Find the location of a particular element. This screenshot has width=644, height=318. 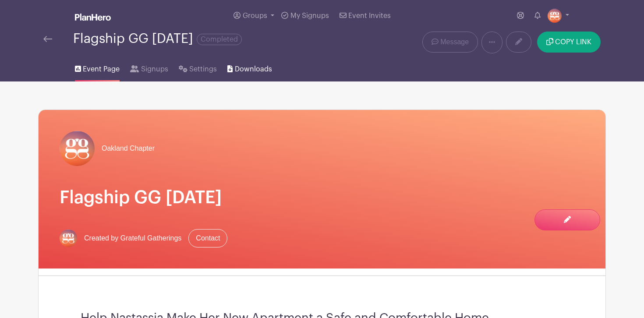

span: COPY LINK is located at coordinates (573, 42).